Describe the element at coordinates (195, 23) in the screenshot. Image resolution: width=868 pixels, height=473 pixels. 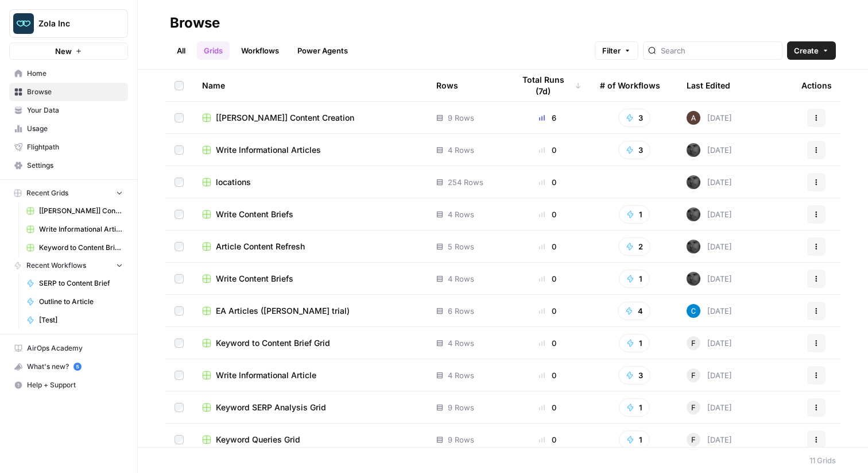
I see `div: Browse` at that location.